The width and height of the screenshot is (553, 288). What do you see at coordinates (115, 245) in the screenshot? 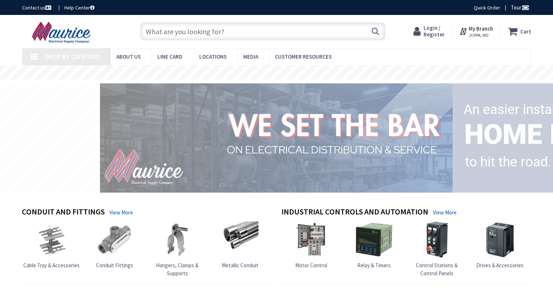
I see `a: Conduit Fittings Conduit Fittings` at bounding box center [115, 245].